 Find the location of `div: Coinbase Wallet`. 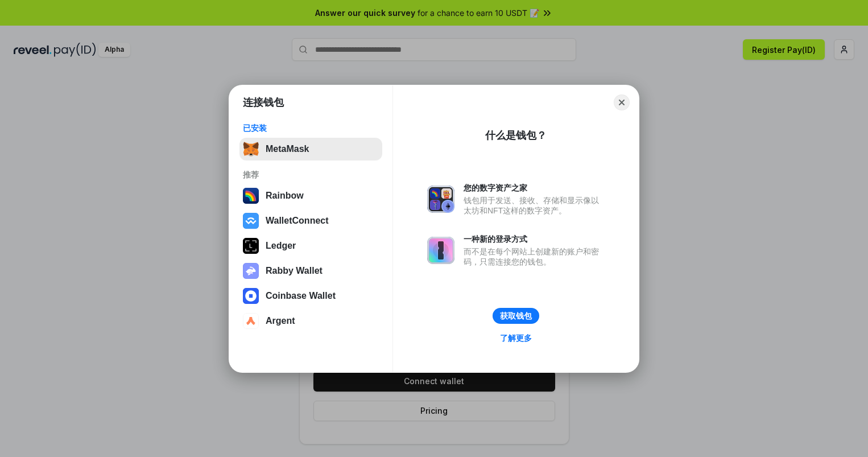

div: Coinbase Wallet is located at coordinates (300, 296).